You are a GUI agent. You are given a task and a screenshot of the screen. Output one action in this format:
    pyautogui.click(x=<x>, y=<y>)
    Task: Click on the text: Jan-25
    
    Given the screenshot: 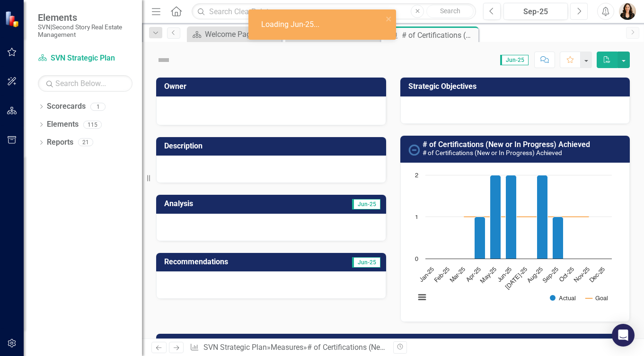 What is the action you would take?
    pyautogui.click(x=427, y=275)
    